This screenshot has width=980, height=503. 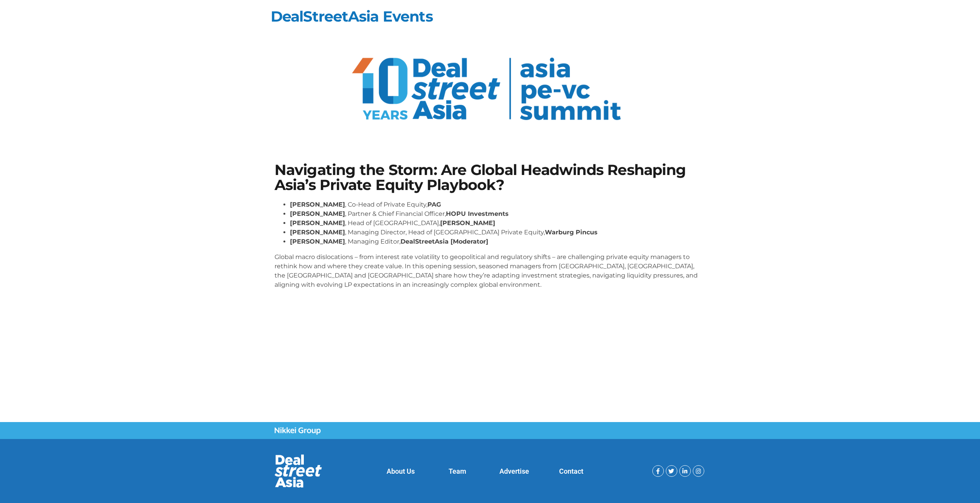 What do you see at coordinates (434, 204) in the screenshot?
I see `strong: PAG` at bounding box center [434, 204].